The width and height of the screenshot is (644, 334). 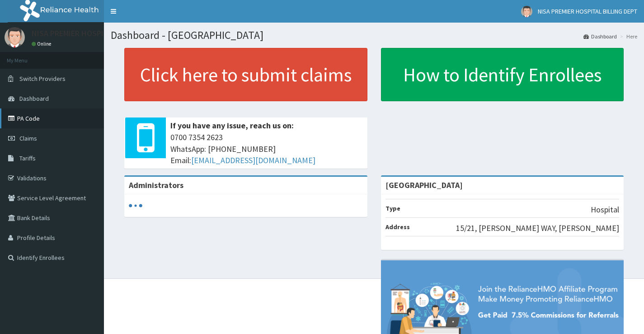 I want to click on a: Online, so click(x=43, y=44).